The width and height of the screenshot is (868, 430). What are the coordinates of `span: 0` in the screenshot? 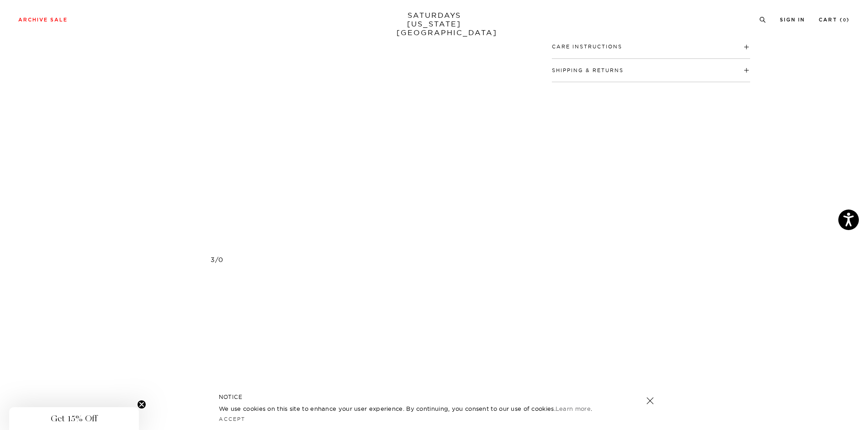 It's located at (220, 260).